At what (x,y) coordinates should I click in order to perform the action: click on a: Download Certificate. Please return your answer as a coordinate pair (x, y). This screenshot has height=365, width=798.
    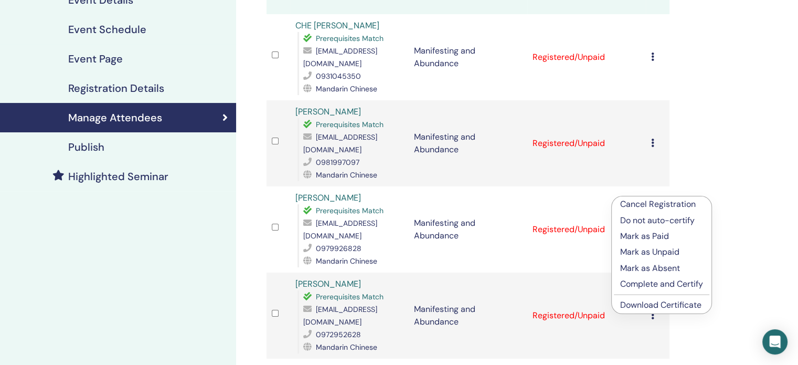
    Looking at the image, I should click on (660, 304).